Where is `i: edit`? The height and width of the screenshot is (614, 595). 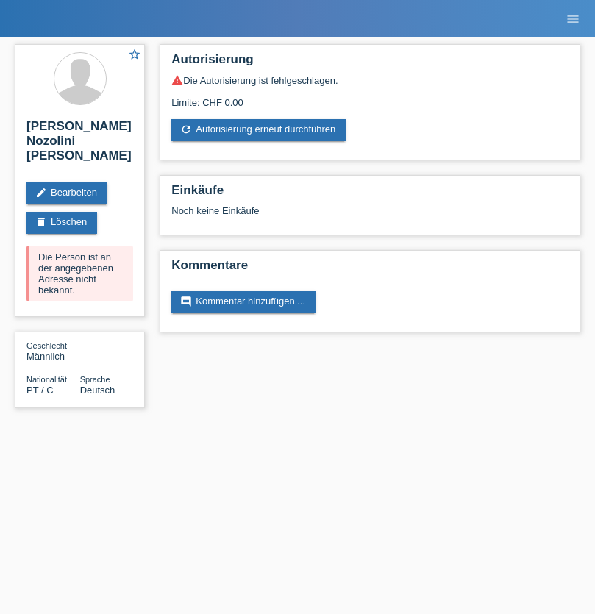 i: edit is located at coordinates (41, 193).